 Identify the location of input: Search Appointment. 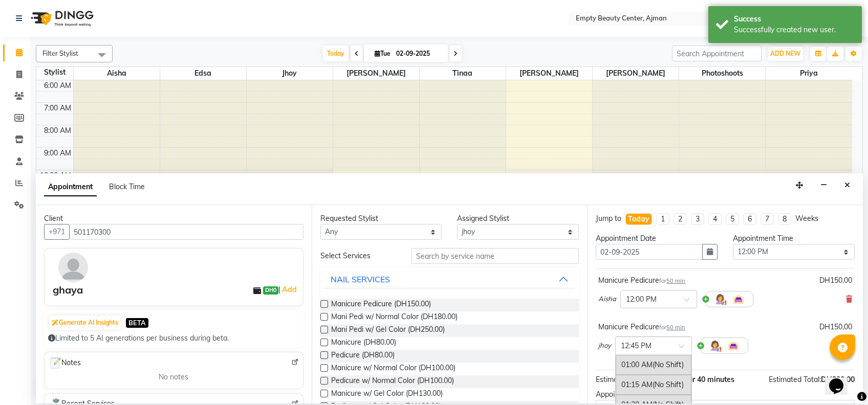
(717, 53).